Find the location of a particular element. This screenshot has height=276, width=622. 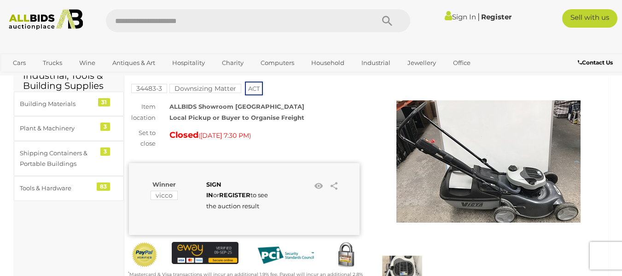

a: Register is located at coordinates (496, 17).